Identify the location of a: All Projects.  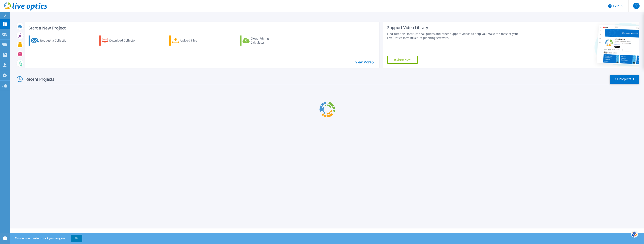
(624, 79).